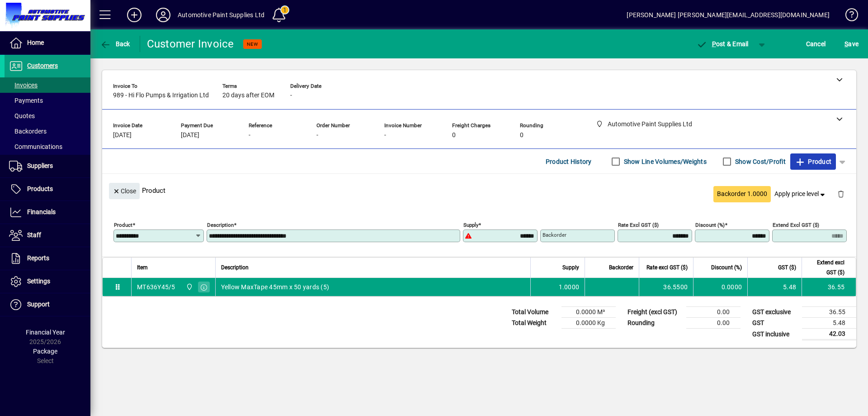  What do you see at coordinates (589, 323) in the screenshot?
I see `td: 0.0000 Kg` at bounding box center [589, 323].